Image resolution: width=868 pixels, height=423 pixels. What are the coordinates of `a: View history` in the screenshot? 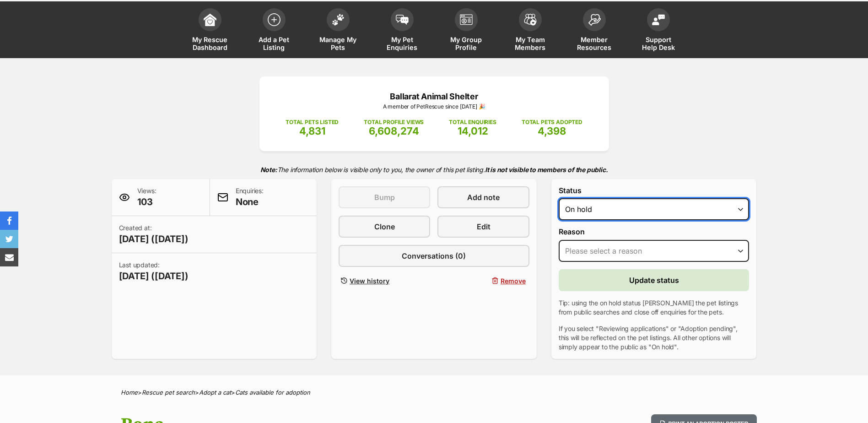 It's located at (384, 280).